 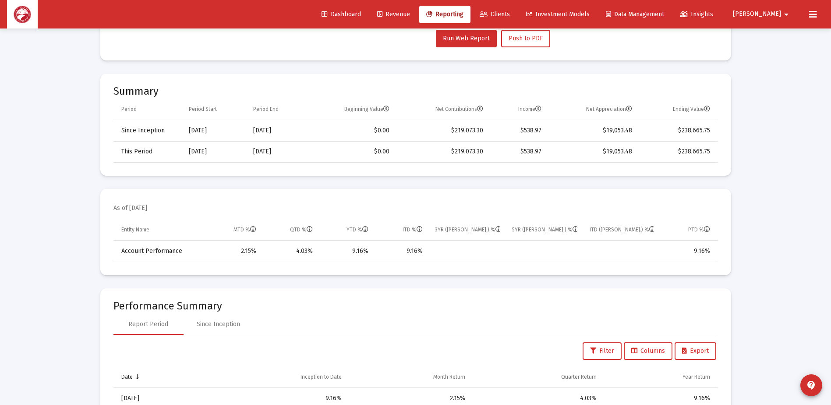 I want to click on button: Push to PDF, so click(x=526, y=39).